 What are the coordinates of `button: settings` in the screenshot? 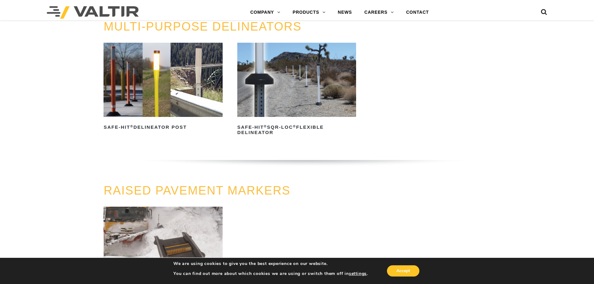 It's located at (358, 274).